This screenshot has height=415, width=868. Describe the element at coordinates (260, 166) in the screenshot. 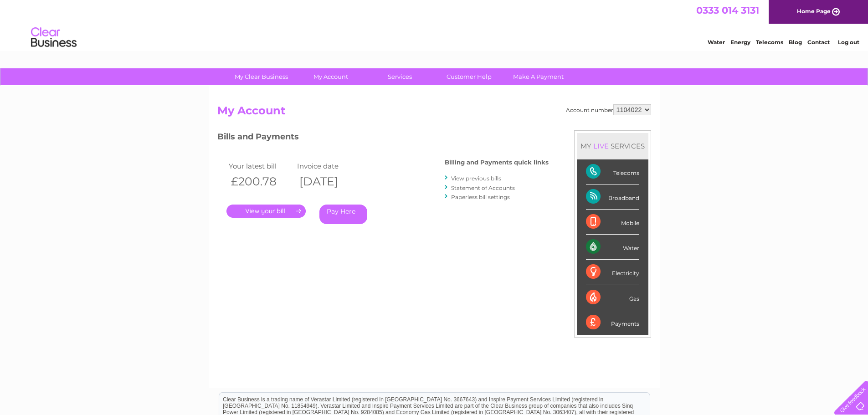

I see `td: Your latest bill` at that location.